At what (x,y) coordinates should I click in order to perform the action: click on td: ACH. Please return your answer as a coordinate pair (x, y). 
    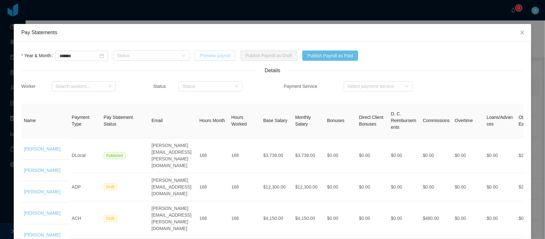
    Looking at the image, I should click on (85, 219).